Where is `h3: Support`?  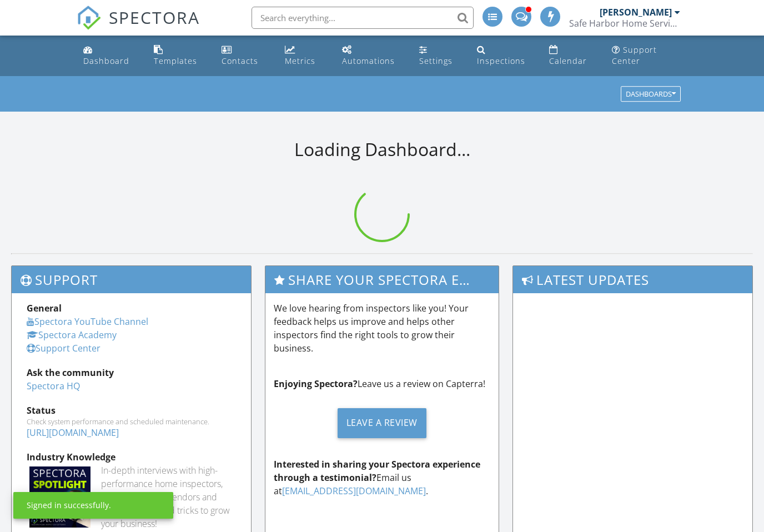
h3: Support is located at coordinates (131, 279).